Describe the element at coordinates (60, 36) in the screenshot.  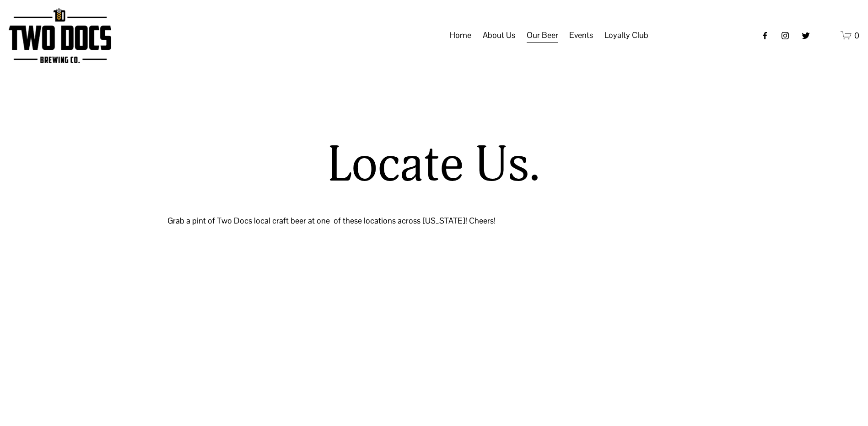
I see `img: Two Docs Brewing Co.` at that location.